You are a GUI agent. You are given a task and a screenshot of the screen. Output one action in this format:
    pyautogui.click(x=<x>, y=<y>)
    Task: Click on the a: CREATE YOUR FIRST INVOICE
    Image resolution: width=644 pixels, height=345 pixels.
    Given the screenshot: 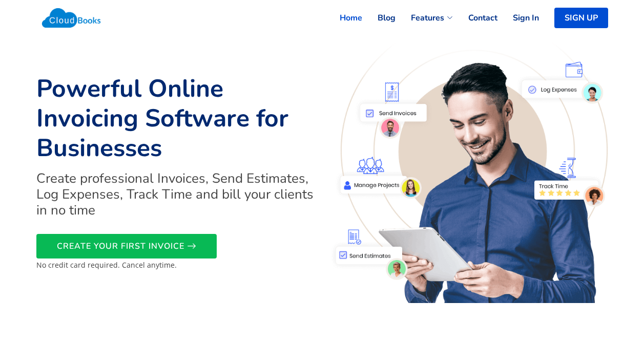 What is the action you would take?
    pyautogui.click(x=127, y=246)
    